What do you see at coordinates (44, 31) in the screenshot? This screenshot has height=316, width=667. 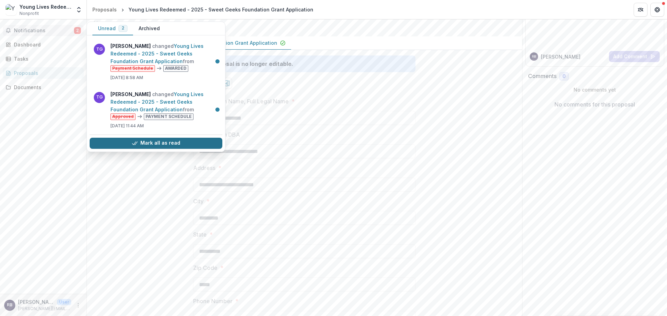 I see `span: Notifications` at bounding box center [44, 31].